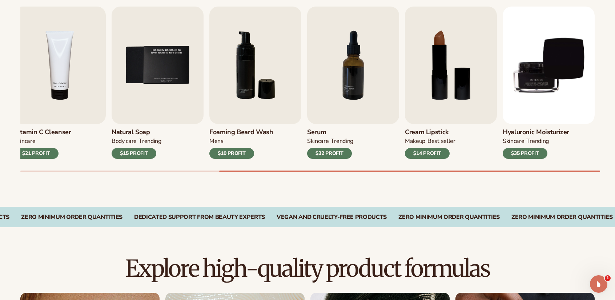 This screenshot has height=300, width=615. Describe the element at coordinates (548, 82) in the screenshot. I see `a: 9 / 9` at that location.